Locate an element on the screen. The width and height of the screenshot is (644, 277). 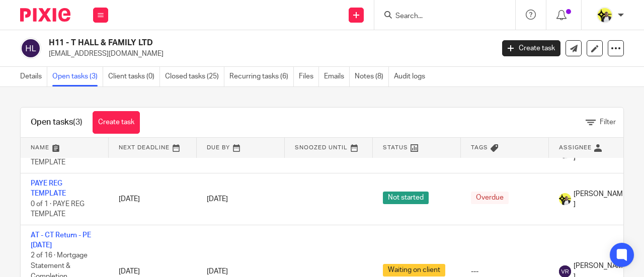
a: Client tasks (0) is located at coordinates (134, 77).